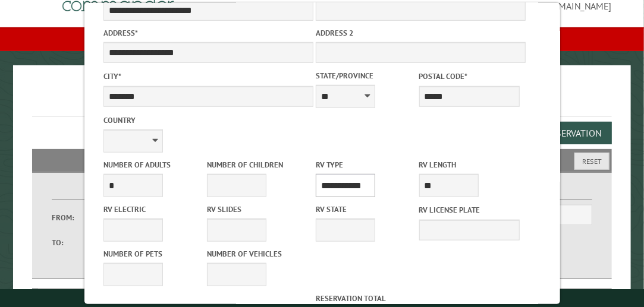 The height and width of the screenshot is (307, 644). I want to click on label: RV Slides, so click(257, 209).